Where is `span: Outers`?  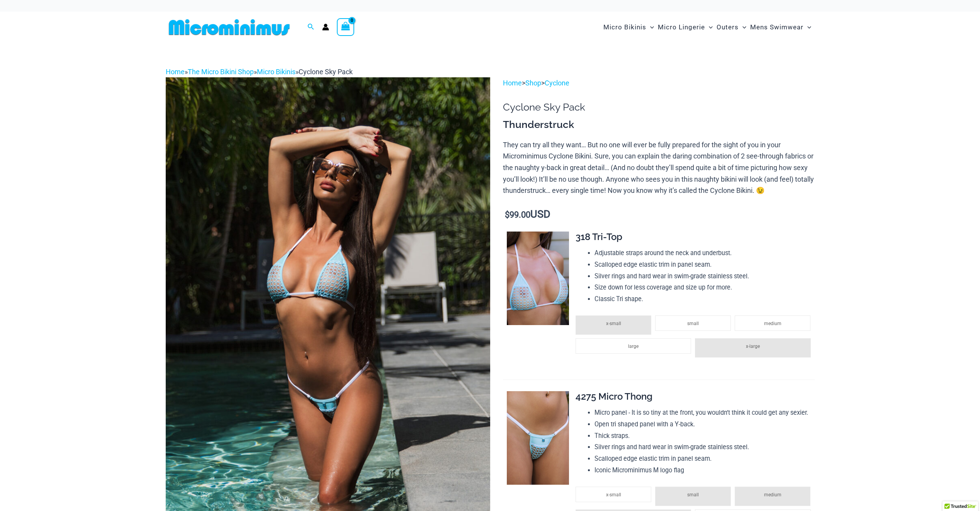
span: Outers is located at coordinates (728, 27).